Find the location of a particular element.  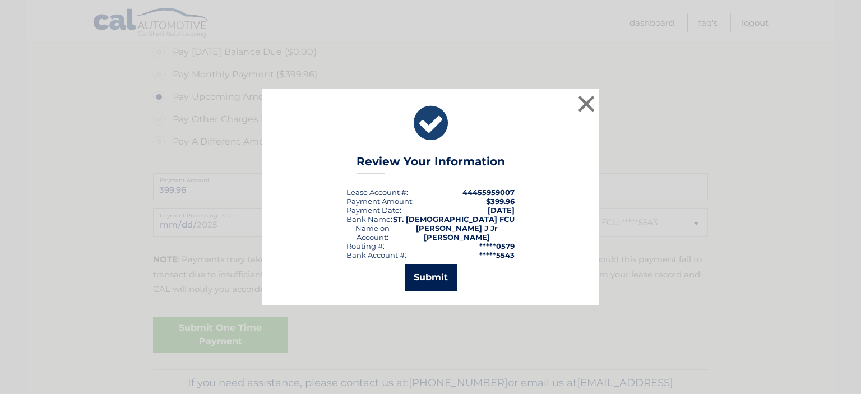

div: Lease Account #: is located at coordinates (377, 192).